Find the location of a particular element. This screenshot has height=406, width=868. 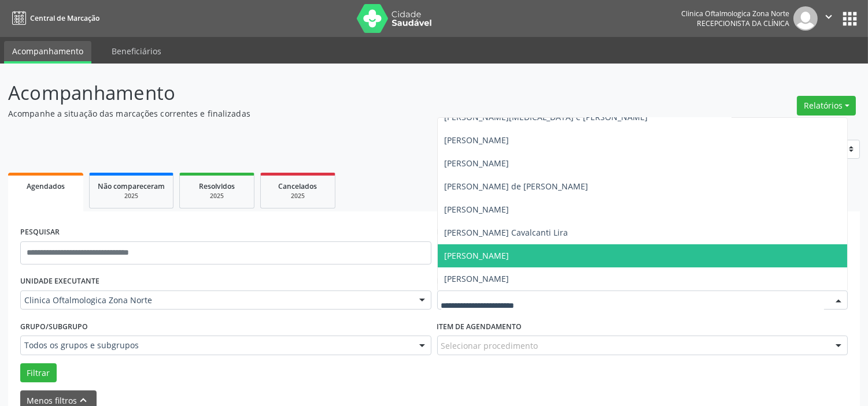

div: Clinica Oftalmologica Zona Norte is located at coordinates (735, 13).